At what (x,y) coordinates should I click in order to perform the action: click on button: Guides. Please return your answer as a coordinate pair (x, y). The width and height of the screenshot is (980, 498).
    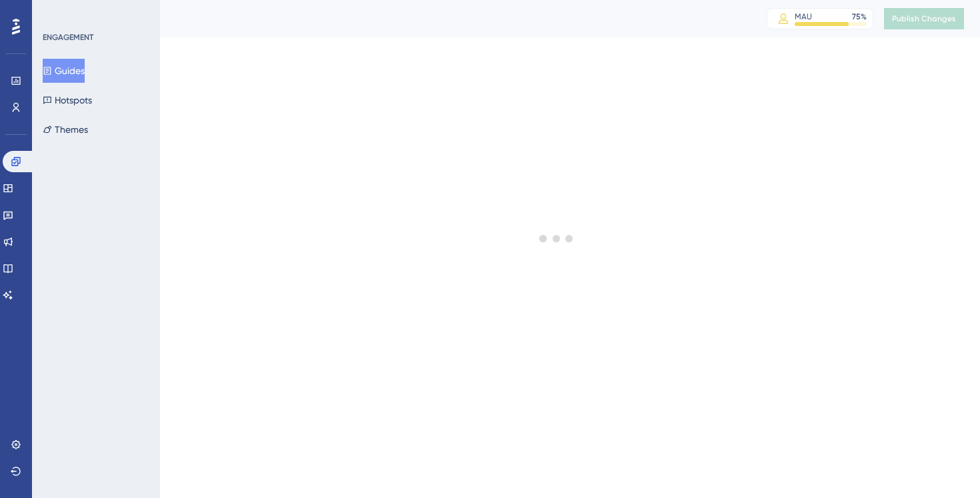
    Looking at the image, I should click on (63, 71).